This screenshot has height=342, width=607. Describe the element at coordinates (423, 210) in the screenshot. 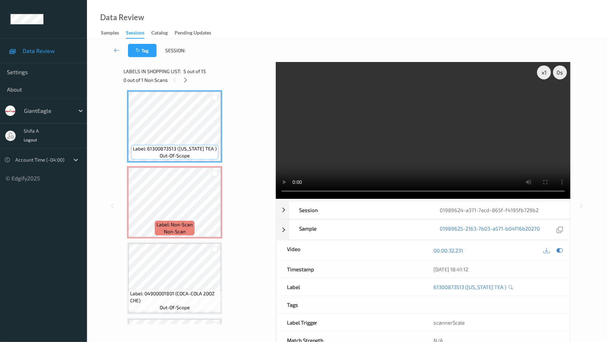

I see `div: Session01989624-a371-7ecd-865f-f4195fb729b2` at that location.